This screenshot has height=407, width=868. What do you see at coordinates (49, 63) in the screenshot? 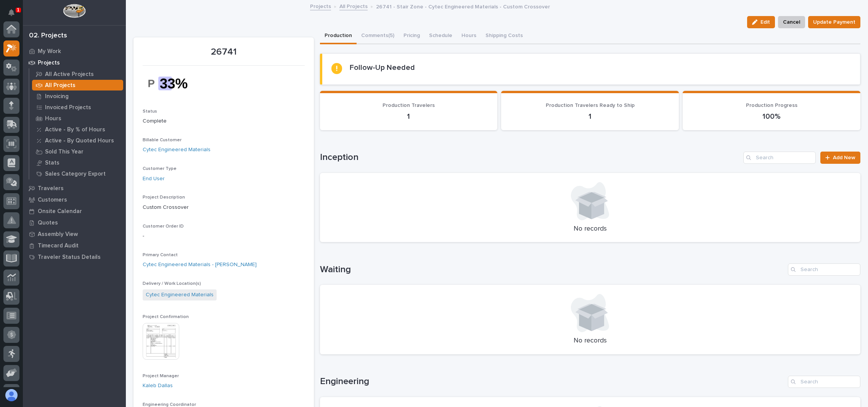
I see `p: Projects` at bounding box center [49, 63].